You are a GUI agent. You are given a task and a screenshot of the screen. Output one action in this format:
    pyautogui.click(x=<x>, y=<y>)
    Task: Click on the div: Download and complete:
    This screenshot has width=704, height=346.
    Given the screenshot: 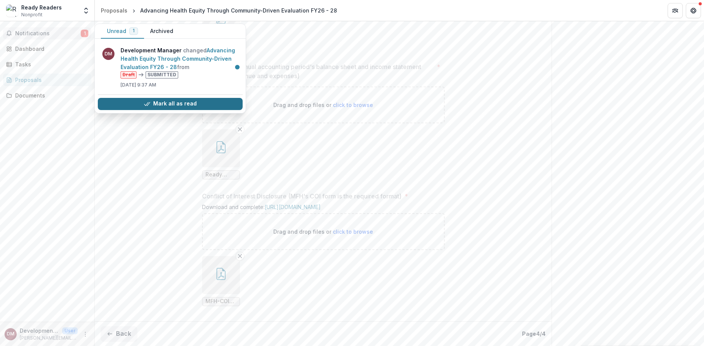 What is the action you would take?
    pyautogui.click(x=323, y=208)
    